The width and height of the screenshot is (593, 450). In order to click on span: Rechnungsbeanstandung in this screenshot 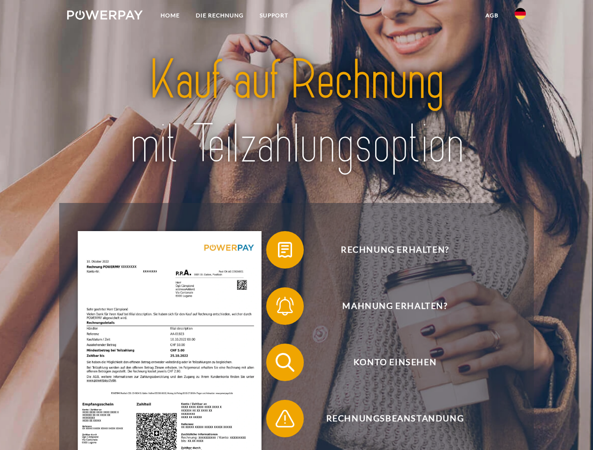, I will do `click(395, 419)`.